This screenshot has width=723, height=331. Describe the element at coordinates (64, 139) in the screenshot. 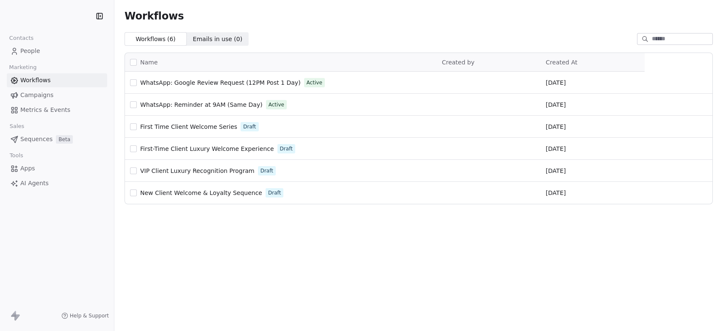

I see `span: Beta` at that location.